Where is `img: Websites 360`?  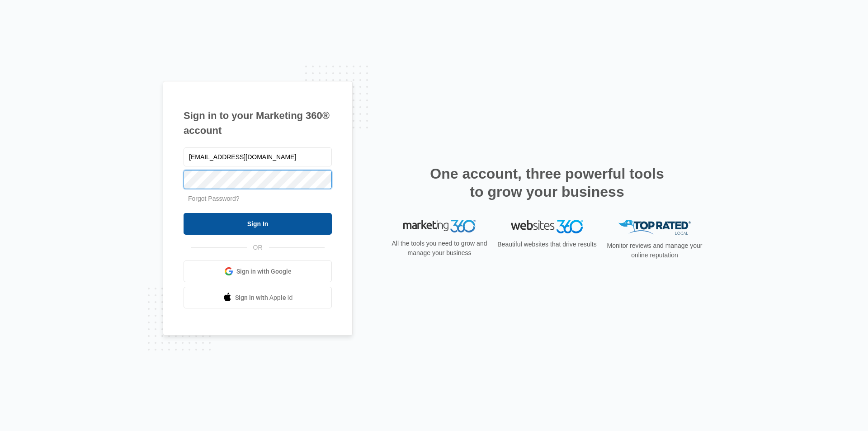
img: Websites 360 is located at coordinates (547, 227).